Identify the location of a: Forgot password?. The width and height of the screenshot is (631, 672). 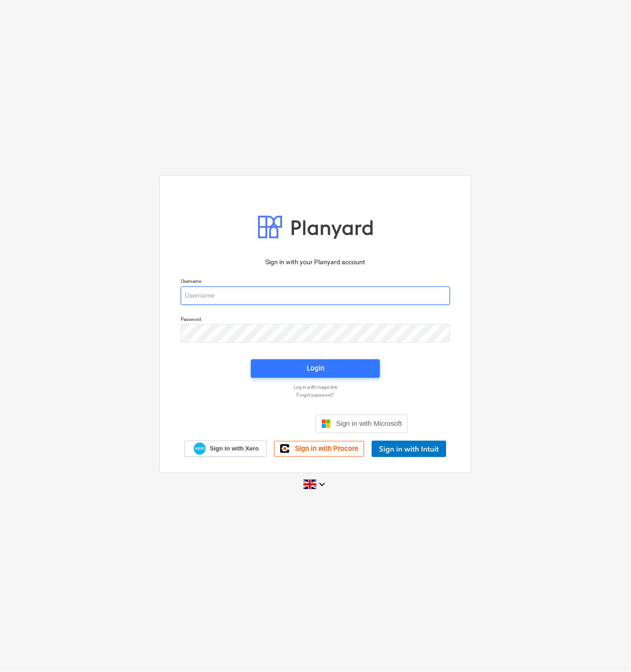
(316, 396).